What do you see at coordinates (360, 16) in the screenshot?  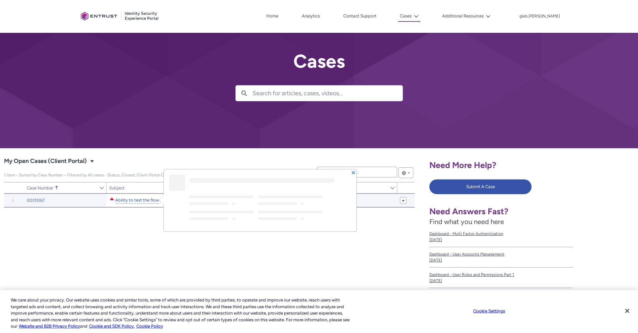 I see `a: Contact Support` at bounding box center [360, 16].